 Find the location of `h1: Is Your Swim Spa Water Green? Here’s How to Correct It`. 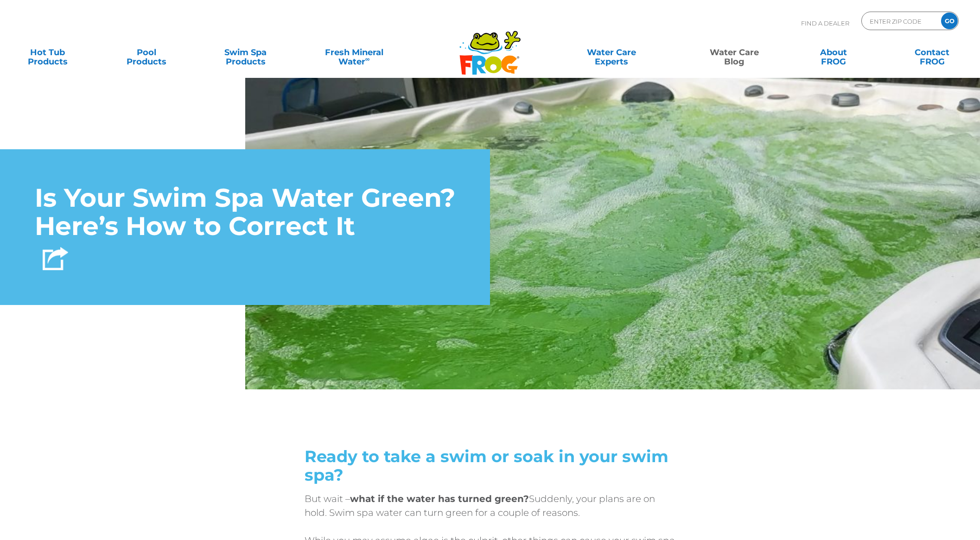

h1: Is Your Swim Spa Water Green? Here’s How to Correct It is located at coordinates (245, 212).